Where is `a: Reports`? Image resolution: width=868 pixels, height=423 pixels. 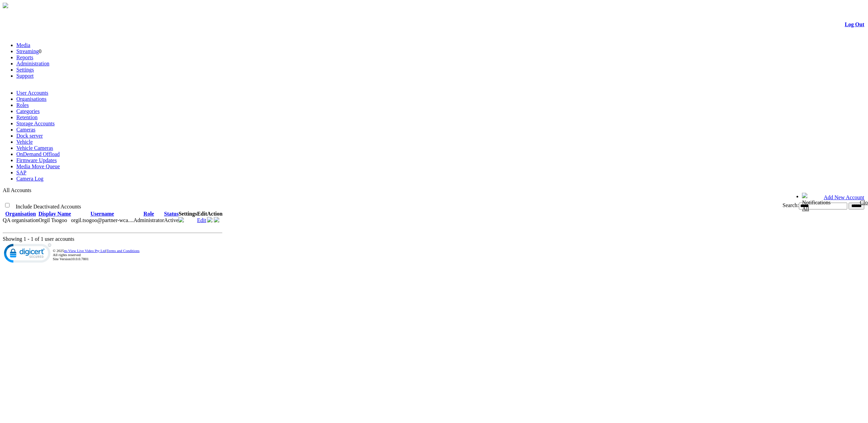
a: Reports is located at coordinates (25, 57).